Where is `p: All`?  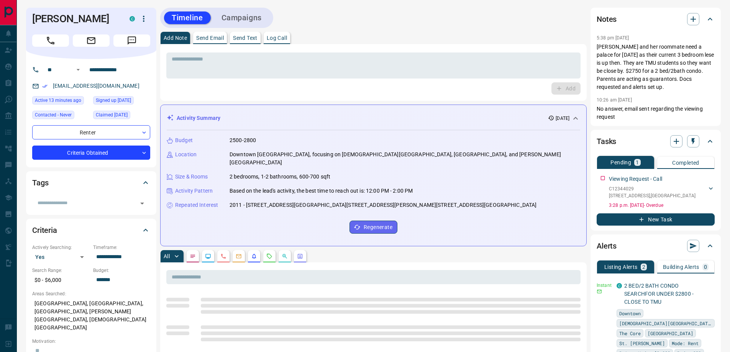 p: All is located at coordinates (167, 256).